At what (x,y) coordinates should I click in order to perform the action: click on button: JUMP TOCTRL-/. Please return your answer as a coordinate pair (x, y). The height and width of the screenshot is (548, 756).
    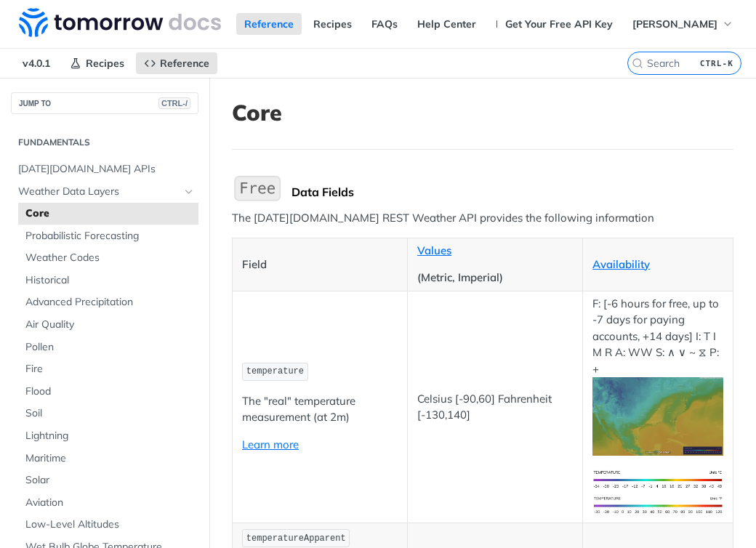
    Looking at the image, I should click on (105, 103).